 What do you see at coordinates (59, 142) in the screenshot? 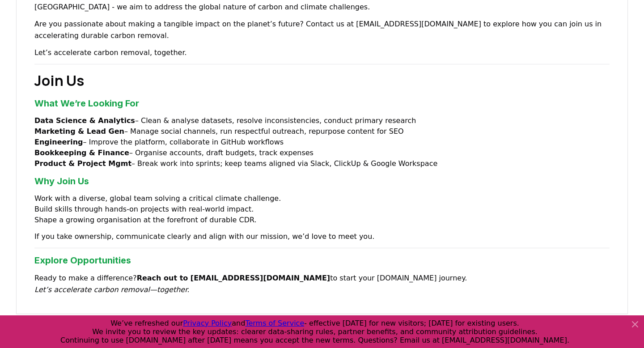
I see `strong: Engineering` at bounding box center [59, 142].